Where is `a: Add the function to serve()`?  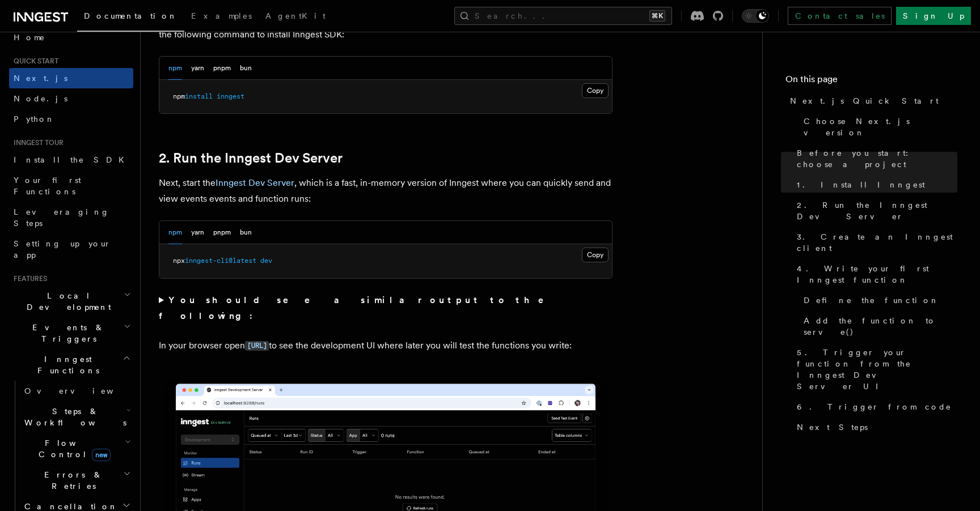 a: Add the function to serve() is located at coordinates (878, 326).